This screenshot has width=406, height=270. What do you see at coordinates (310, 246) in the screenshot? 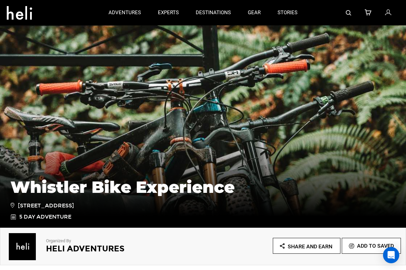
I see `span: Share and Earn` at bounding box center [310, 246].